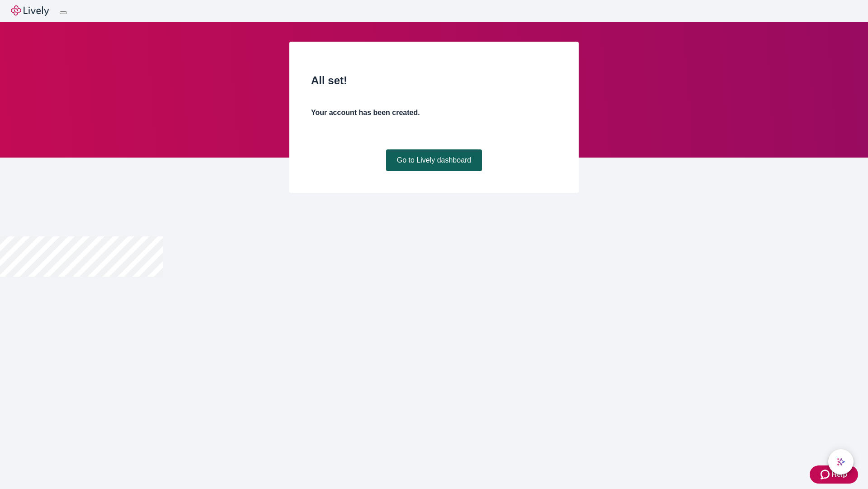 The image size is (868, 489). Describe the element at coordinates (30, 11) in the screenshot. I see `img: Lively` at that location.